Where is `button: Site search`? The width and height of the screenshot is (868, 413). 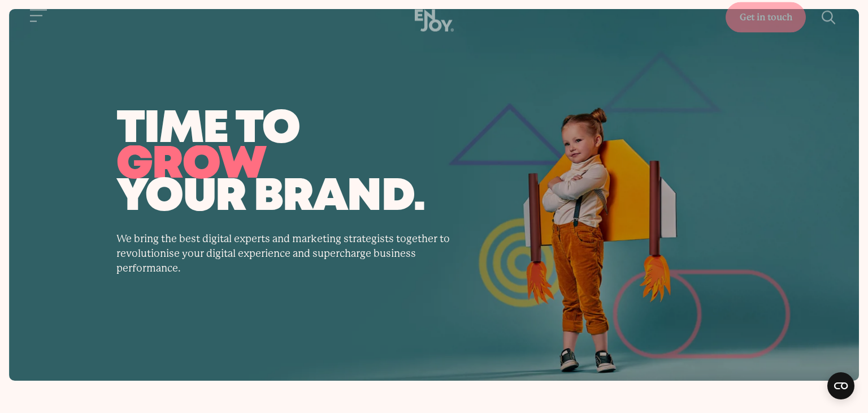
button: Site search is located at coordinates (828, 34).